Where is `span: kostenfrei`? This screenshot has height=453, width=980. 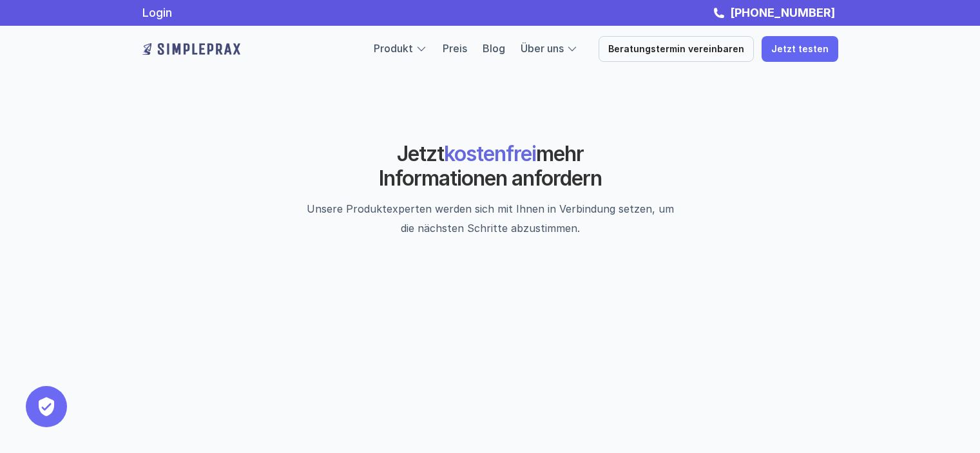 span: kostenfrei is located at coordinates (490, 153).